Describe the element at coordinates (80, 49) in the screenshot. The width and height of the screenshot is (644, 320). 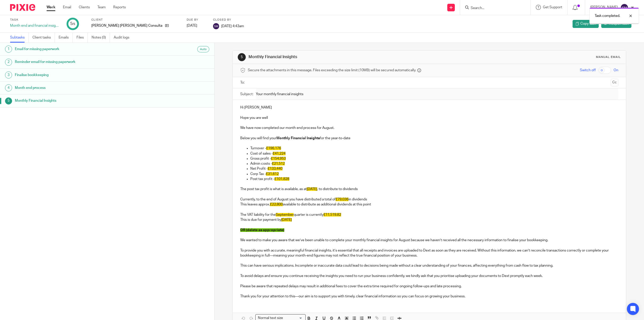
I see `h1: Email for missing paperwork` at that location.